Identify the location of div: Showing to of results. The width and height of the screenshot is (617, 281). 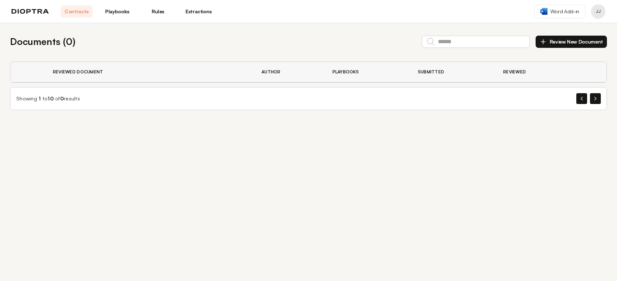
(48, 99).